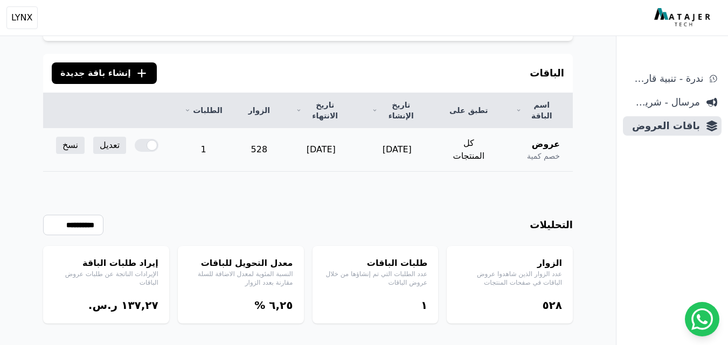 The image size is (728, 345). I want to click on p: الإيرادات الناتجة عن طلبات عروض الباقات, so click(106, 279).